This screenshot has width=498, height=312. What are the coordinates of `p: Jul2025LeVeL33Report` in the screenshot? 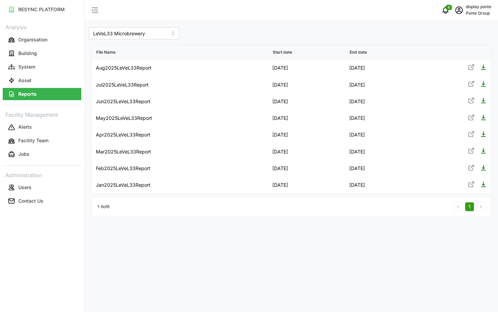 It's located at (122, 85).